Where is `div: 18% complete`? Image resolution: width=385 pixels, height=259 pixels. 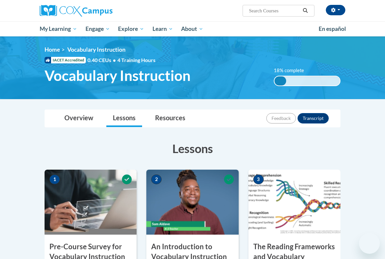 div: 18% complete is located at coordinates (280, 81).